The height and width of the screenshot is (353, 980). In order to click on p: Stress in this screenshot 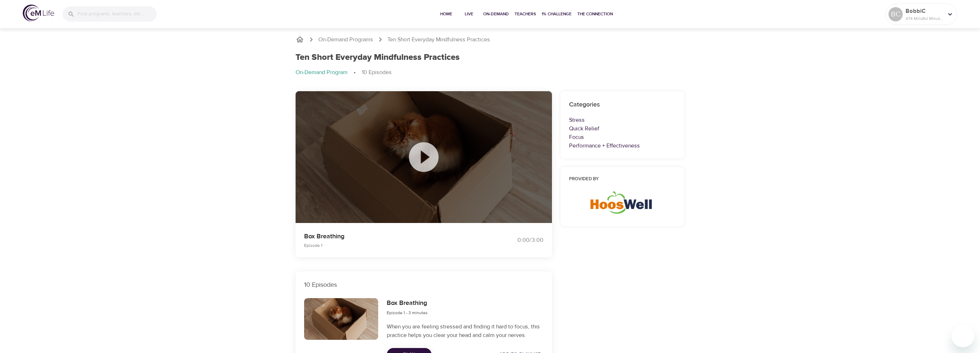, I will do `click(622, 120)`.